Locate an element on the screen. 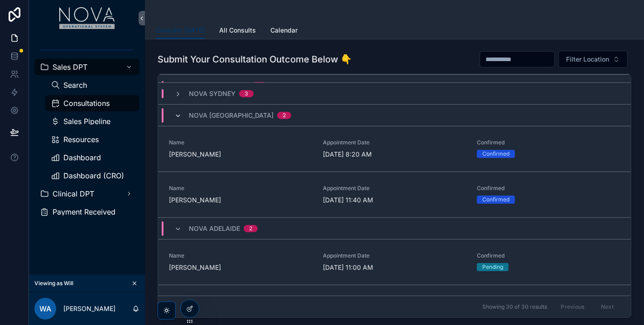  h1: Submit Your Consultation Outcome Below 👇 is located at coordinates (254, 59).